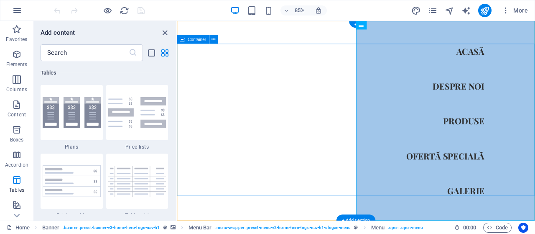  I want to click on p: Accordion, so click(17, 165).